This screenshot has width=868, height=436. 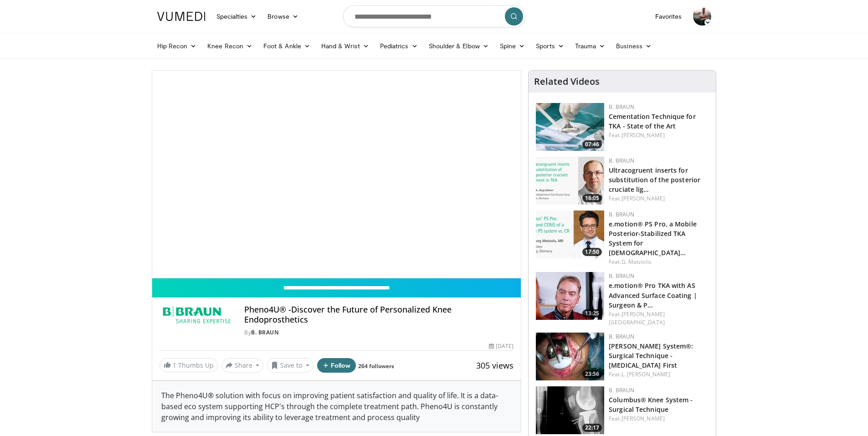 What do you see at coordinates (512, 46) in the screenshot?
I see `a: Spine` at bounding box center [512, 46].